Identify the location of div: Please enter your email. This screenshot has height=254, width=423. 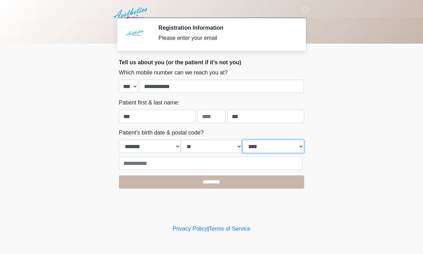
(226, 38).